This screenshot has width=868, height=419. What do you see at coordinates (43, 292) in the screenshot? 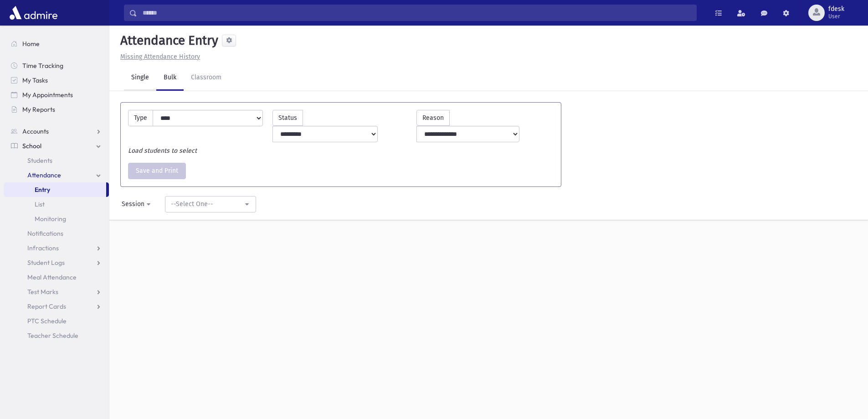
I see `span: Test Marks` at bounding box center [43, 292].